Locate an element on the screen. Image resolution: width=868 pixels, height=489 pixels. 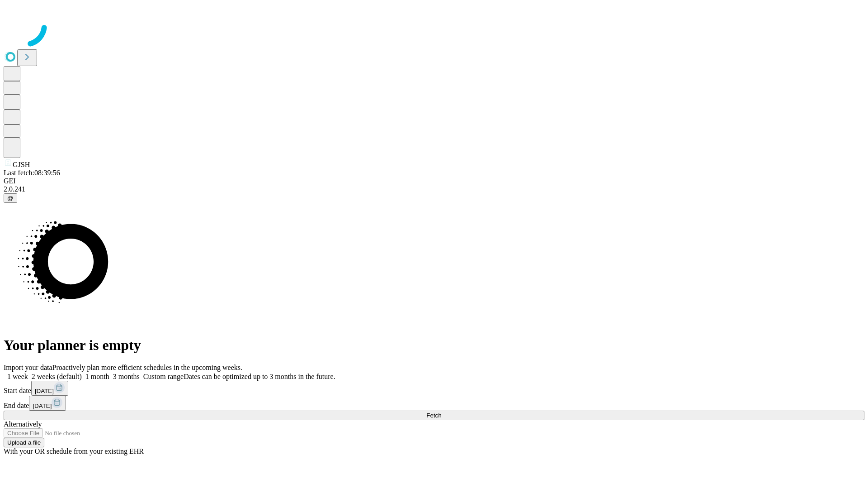
span: GJSH is located at coordinates (21, 164).